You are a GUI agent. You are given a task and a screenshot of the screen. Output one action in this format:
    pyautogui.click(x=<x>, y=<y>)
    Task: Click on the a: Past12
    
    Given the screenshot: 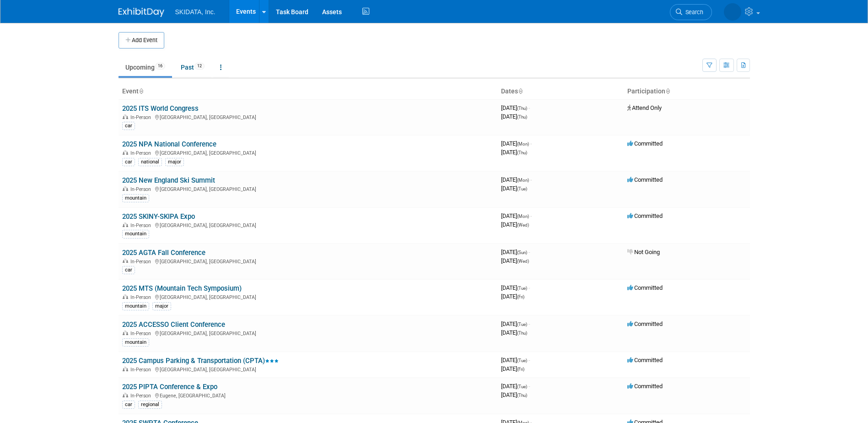 What is the action you would take?
    pyautogui.click(x=192, y=67)
    